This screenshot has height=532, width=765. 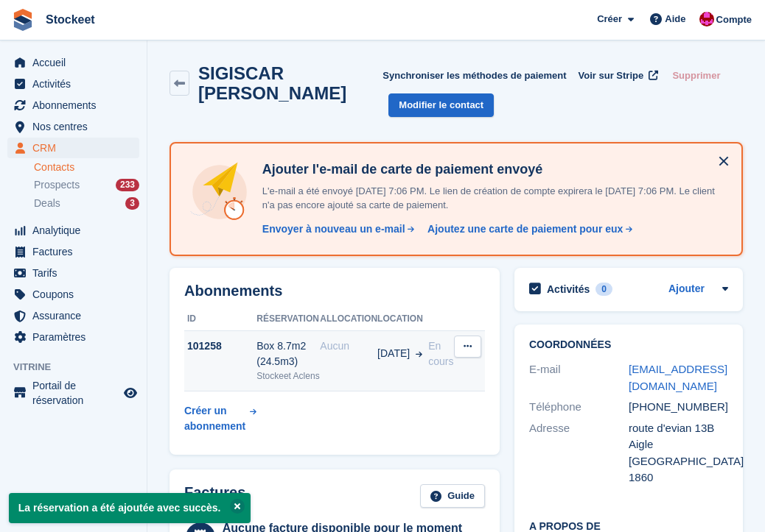 I want to click on div: route d'evian 13B, so click(x=678, y=429).